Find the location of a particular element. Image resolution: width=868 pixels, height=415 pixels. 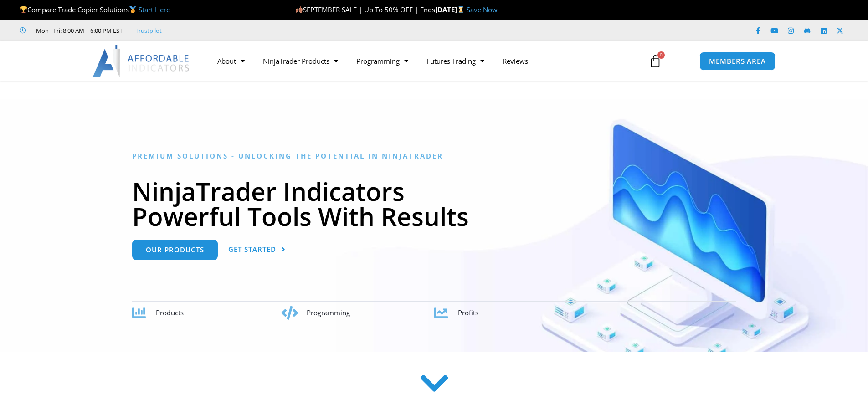

span: Mon - Fri: 8:00 AM – 6:00 PM EST is located at coordinates (78, 30).